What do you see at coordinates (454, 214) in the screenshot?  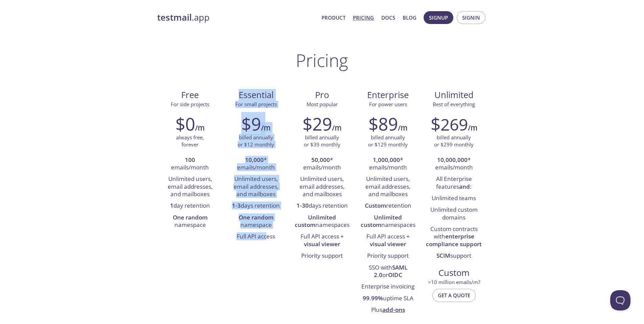 I see `li: Unlimited custom domains` at bounding box center [454, 214].